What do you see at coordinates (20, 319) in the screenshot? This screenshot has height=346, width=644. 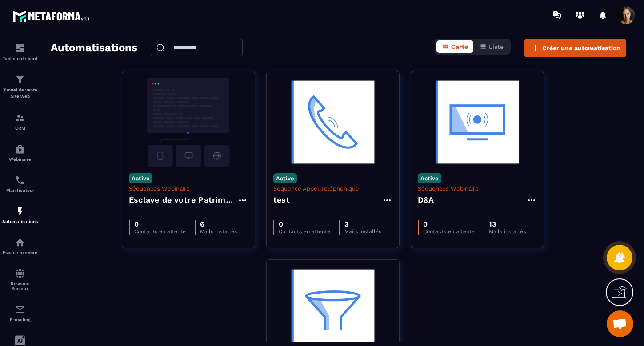 I see `p: E-mailing` at bounding box center [20, 319].